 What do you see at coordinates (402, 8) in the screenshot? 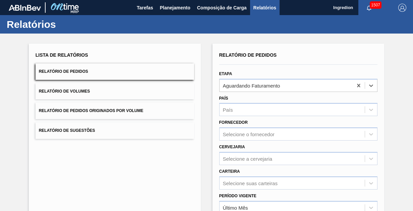
I see `img: Logout` at bounding box center [402, 8].